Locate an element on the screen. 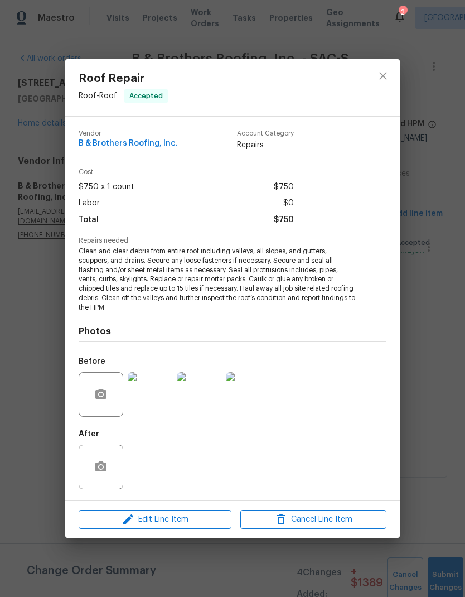  span: Total is located at coordinates (89, 220).